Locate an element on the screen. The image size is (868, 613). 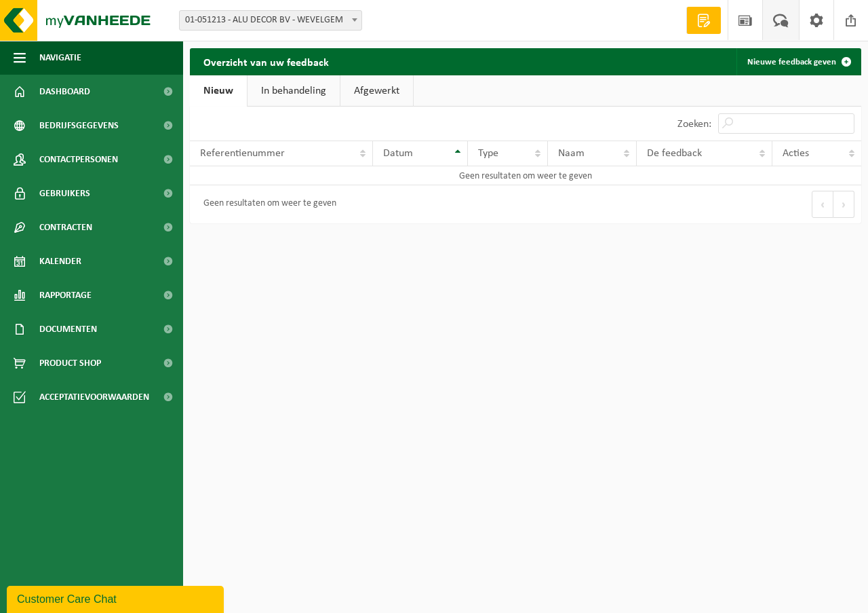
span: Documenten is located at coordinates (68, 329).